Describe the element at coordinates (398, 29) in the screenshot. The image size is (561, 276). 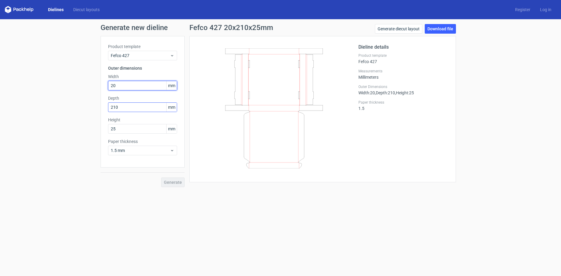
I see `a: Generate diecut layout` at that location.